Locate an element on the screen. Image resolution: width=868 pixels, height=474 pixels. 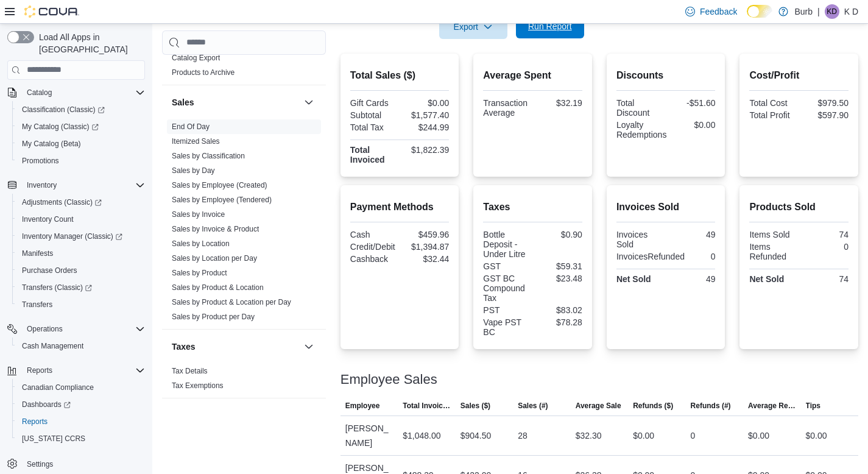
button: Catalog is located at coordinates (39, 93).